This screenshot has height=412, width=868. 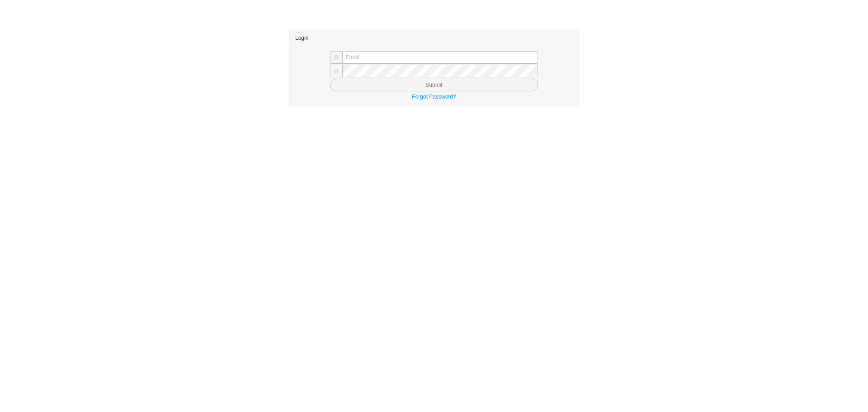 What do you see at coordinates (337, 57) in the screenshot?
I see `span: user` at bounding box center [337, 57].